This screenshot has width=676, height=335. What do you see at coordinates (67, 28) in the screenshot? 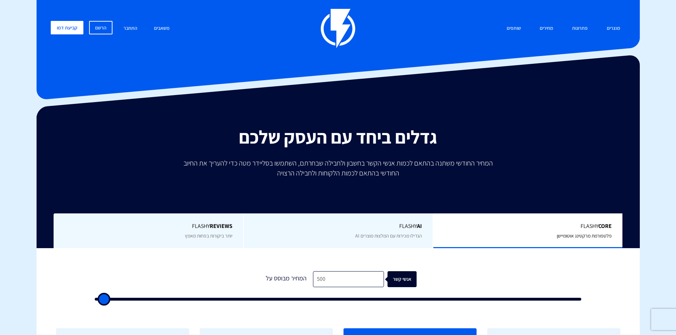
I see `a: קביעת דמו` at bounding box center [67, 28].